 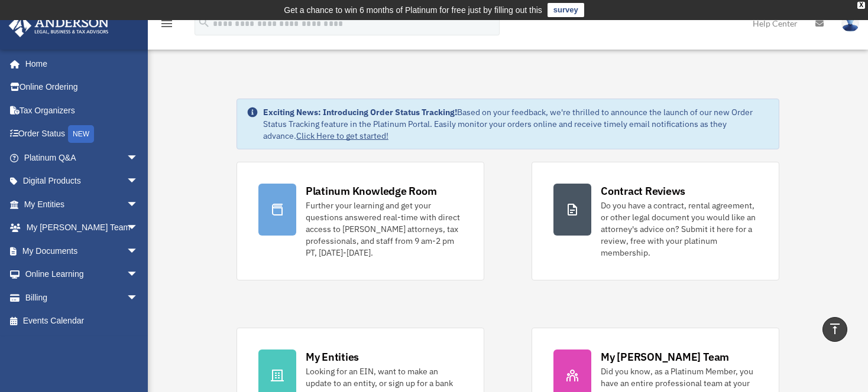 I want to click on div: My Entities, so click(x=332, y=357).